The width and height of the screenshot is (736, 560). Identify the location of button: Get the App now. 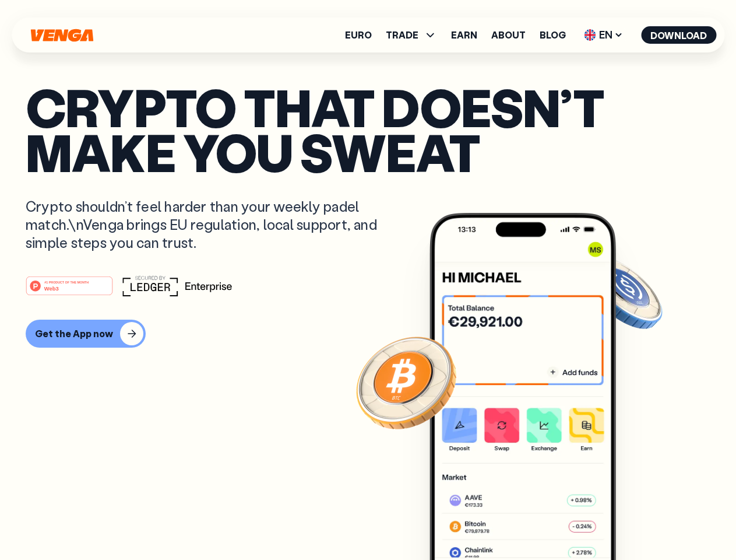
(86, 334).